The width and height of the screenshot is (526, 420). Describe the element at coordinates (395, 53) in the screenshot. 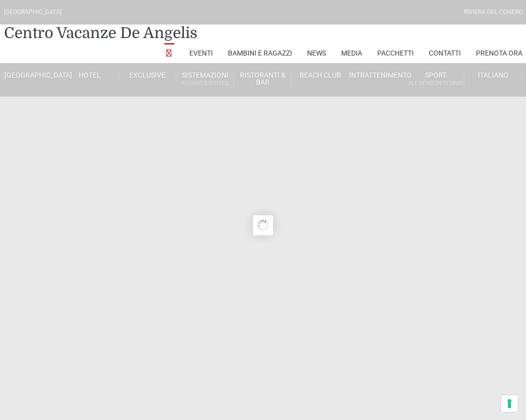

I see `a: Pacchetti` at that location.